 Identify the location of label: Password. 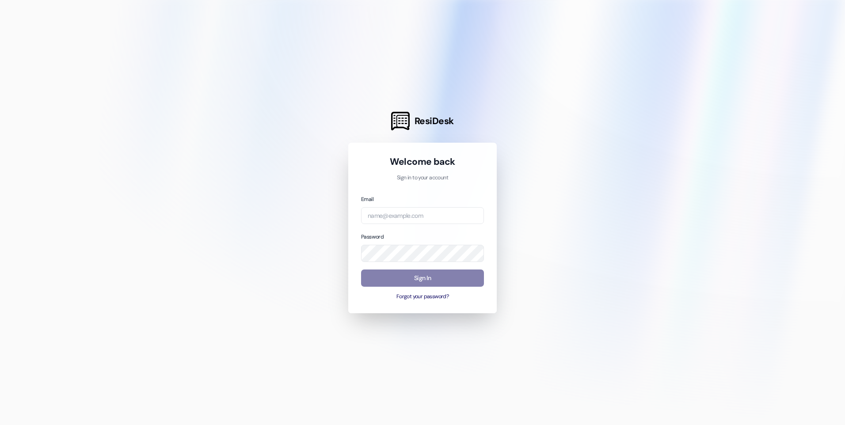
(372, 237).